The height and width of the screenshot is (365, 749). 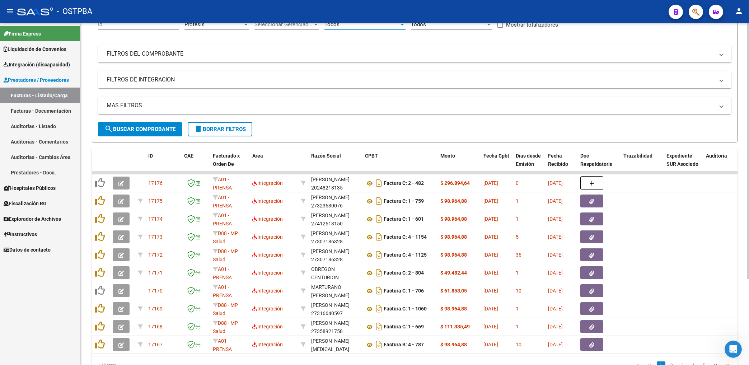 I want to click on span: 17176, so click(x=155, y=183).